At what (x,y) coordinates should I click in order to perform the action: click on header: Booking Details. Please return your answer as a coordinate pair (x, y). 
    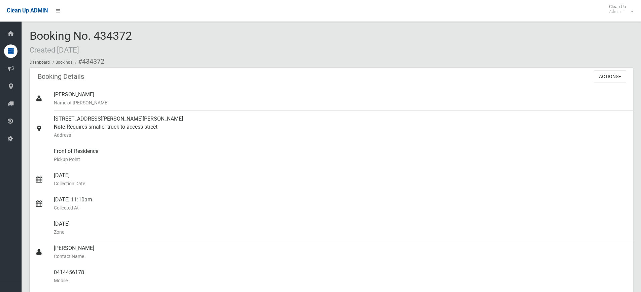
    Looking at the image, I should click on (61, 76).